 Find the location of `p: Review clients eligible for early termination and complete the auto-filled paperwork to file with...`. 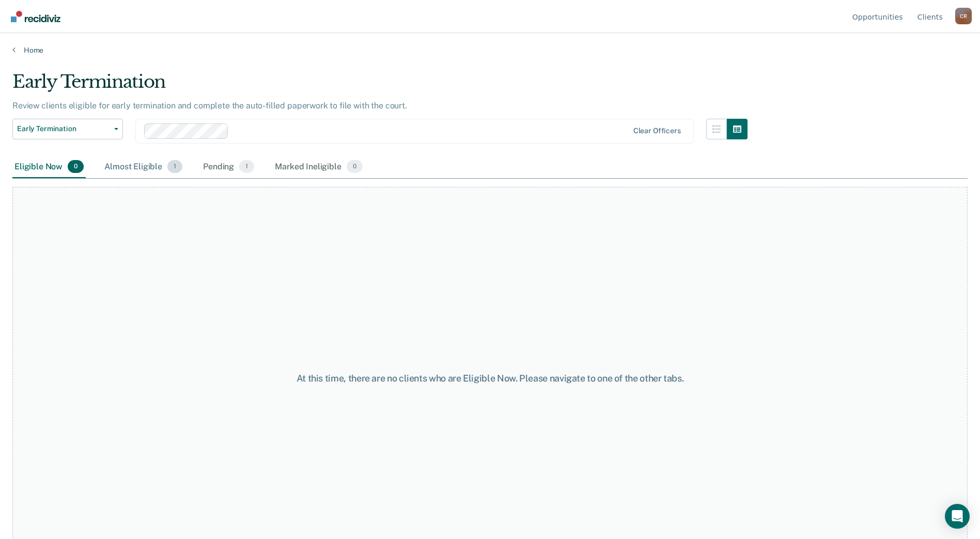

p: Review clients eligible for early termination and complete the auto-filled paperwork to file with... is located at coordinates (210, 106).